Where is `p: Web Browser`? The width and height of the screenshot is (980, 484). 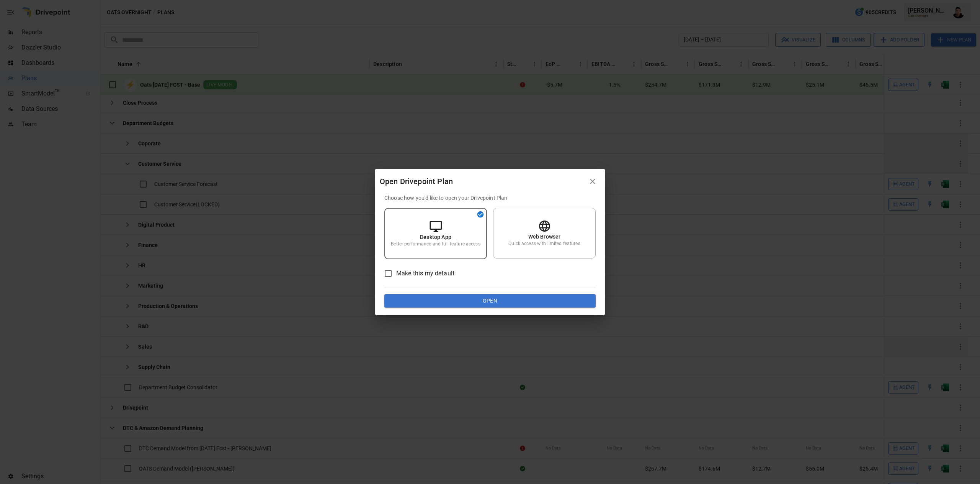 p: Web Browser is located at coordinates (544, 237).